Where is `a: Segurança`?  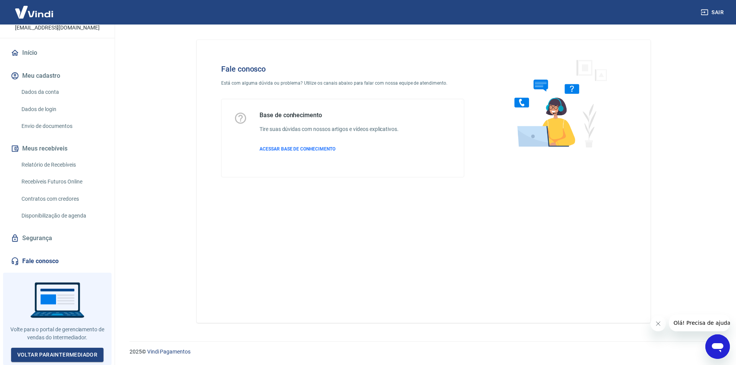
a: Segurança is located at coordinates (57, 238).